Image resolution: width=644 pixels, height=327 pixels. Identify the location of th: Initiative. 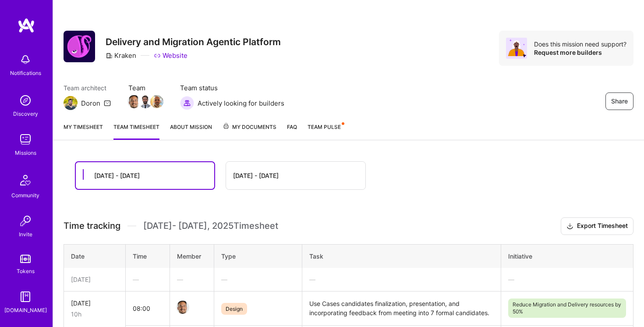
(567, 256).